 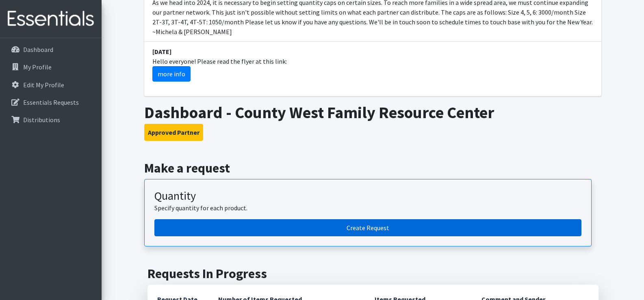 What do you see at coordinates (51, 67) in the screenshot?
I see `a: My Profile` at bounding box center [51, 67].